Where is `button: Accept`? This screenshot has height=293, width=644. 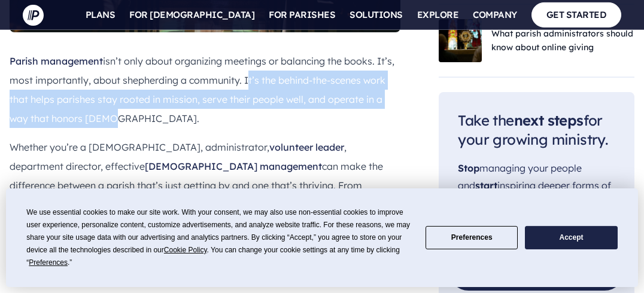 button: Accept is located at coordinates (571, 237).